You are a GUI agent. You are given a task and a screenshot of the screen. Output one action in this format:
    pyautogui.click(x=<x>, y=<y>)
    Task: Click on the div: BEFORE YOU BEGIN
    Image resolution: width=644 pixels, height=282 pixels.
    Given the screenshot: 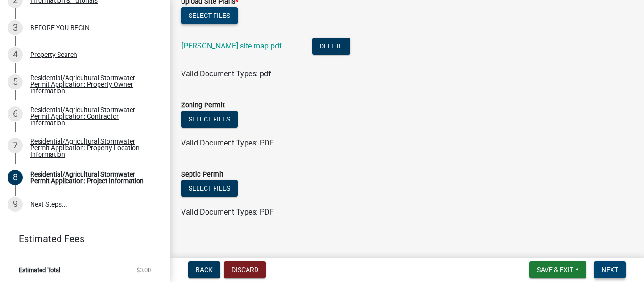 What is the action you would take?
    pyautogui.click(x=60, y=28)
    